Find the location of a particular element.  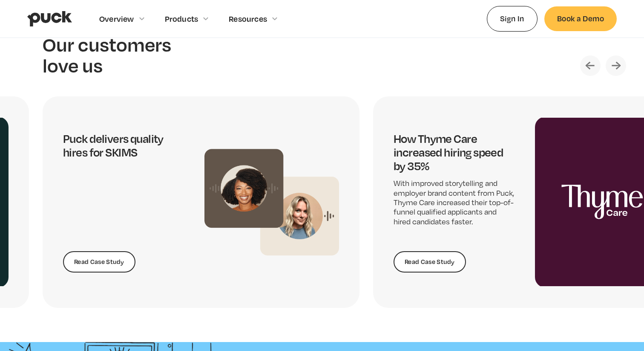

div: Next slide is located at coordinates (616, 66).